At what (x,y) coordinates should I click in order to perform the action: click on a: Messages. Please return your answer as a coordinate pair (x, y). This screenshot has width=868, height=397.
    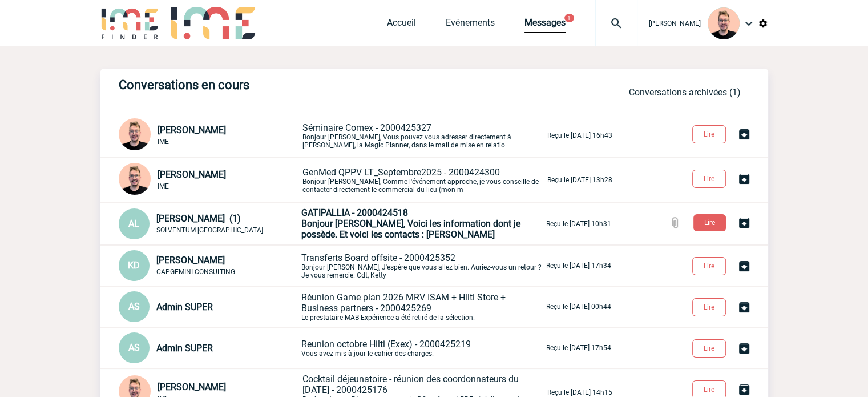
    Looking at the image, I should click on (545, 25).